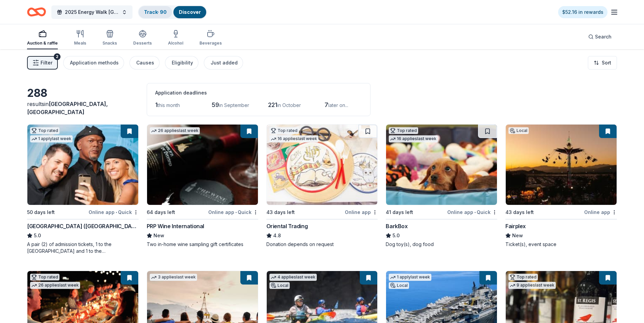 The image size is (644, 323). Describe the element at coordinates (515, 226) in the screenshot. I see `div: Fairplex` at that location.